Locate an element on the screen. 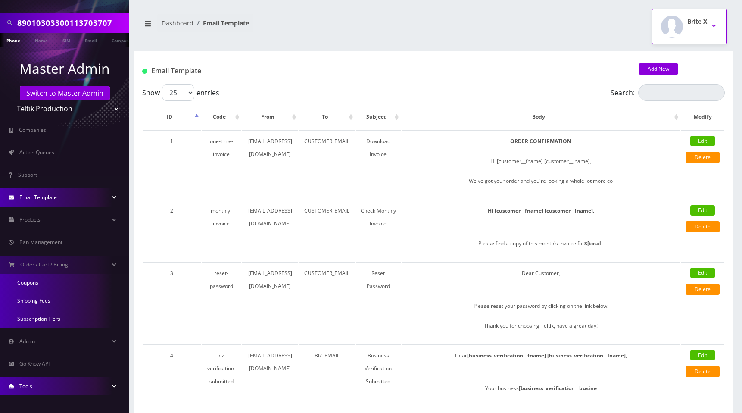  p: Your business is located at coordinates (541, 382).